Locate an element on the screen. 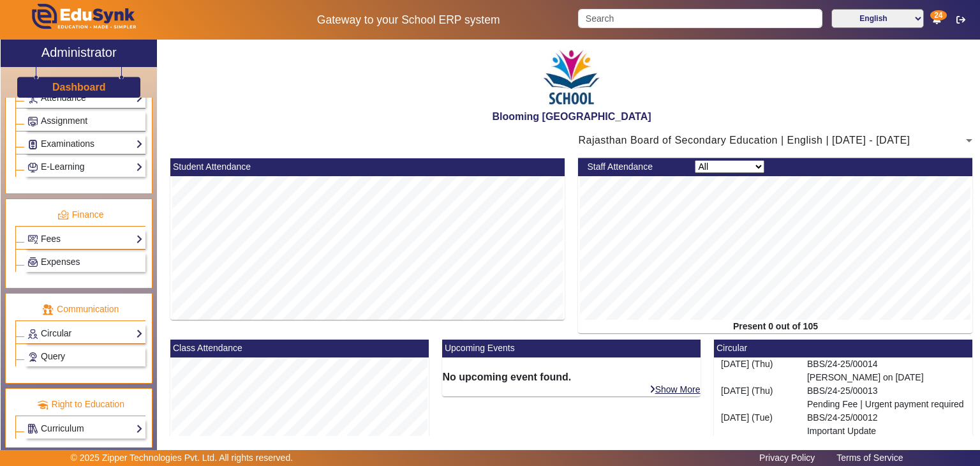 This screenshot has width=980, height=466. a: Show More is located at coordinates (675, 390).